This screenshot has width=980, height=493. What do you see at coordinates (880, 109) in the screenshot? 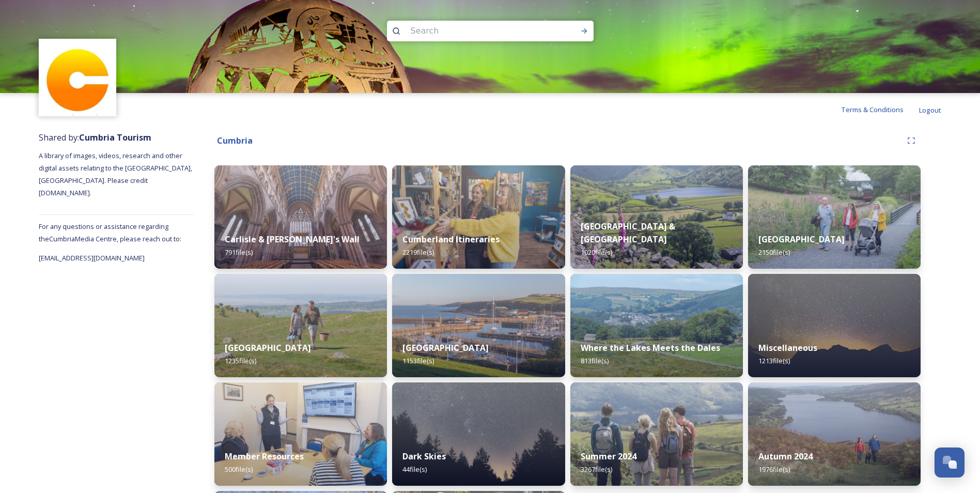
I see `a: Terms & Conditions` at bounding box center [880, 109].